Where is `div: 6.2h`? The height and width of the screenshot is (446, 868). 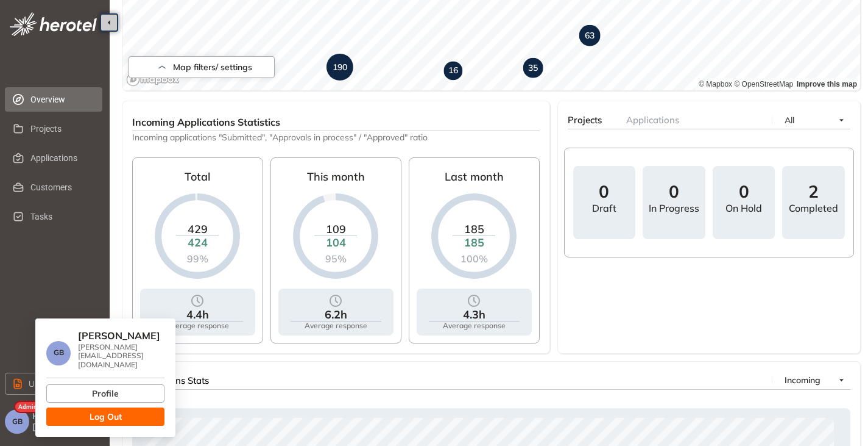
div: 6.2h is located at coordinates (336, 315).